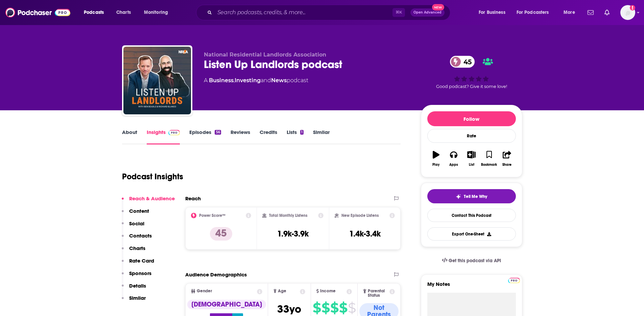 The image size is (644, 316). Describe the element at coordinates (204, 290) in the screenshot. I see `span: Gender` at that location.